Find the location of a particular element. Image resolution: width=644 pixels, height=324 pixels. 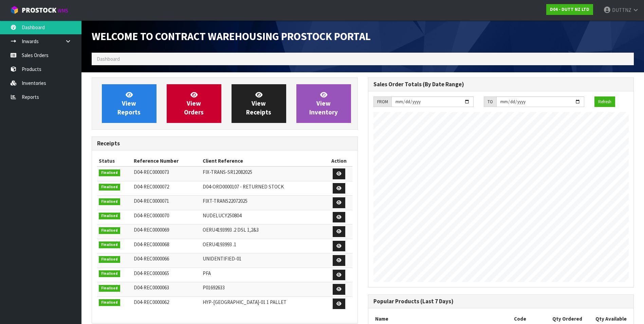

h3: Sales Order Totals (By Date Range) is located at coordinates (501, 84).